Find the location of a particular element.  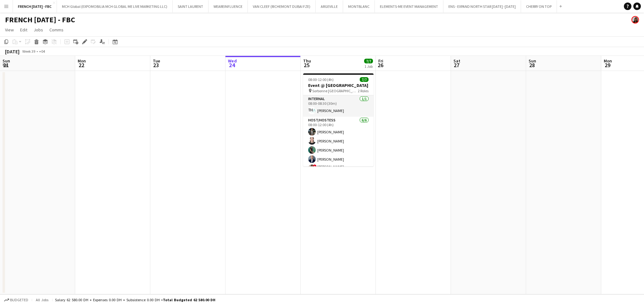

span: Thu is located at coordinates (307, 61).